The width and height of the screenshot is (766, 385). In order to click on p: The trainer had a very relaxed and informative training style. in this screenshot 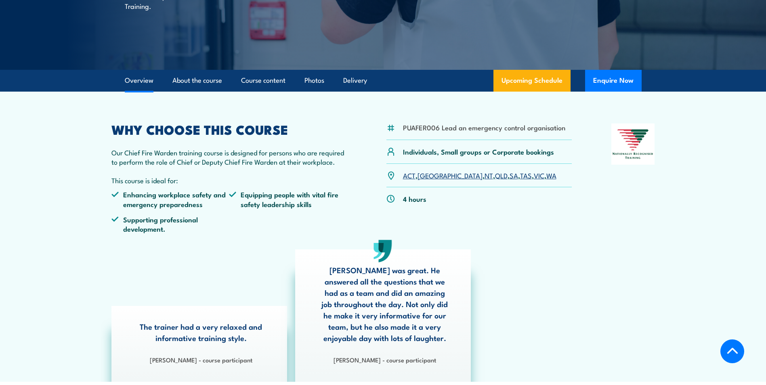, I will do `click(201, 332)`.